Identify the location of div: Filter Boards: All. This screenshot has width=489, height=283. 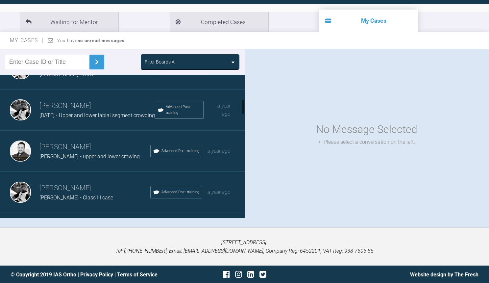
(160, 62).